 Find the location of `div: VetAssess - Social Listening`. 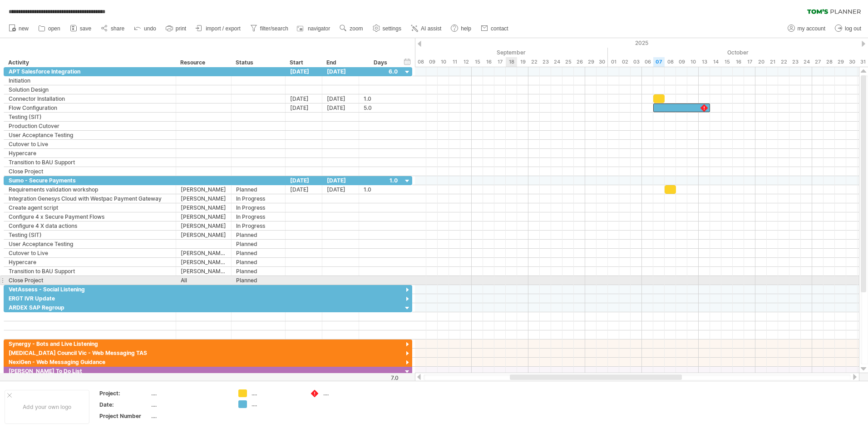

div: VetAssess - Social Listening is located at coordinates (90, 289).